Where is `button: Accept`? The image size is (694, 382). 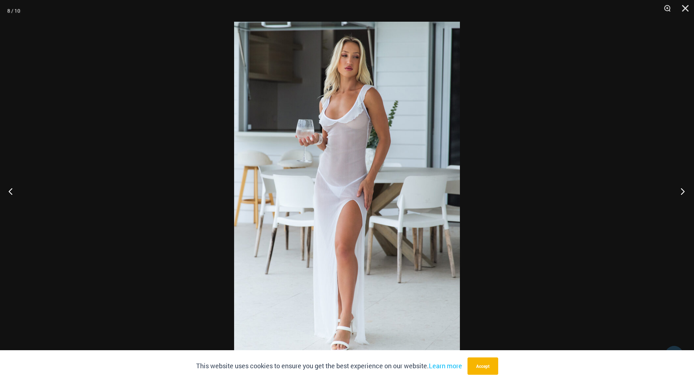
button: Accept is located at coordinates (483, 366).